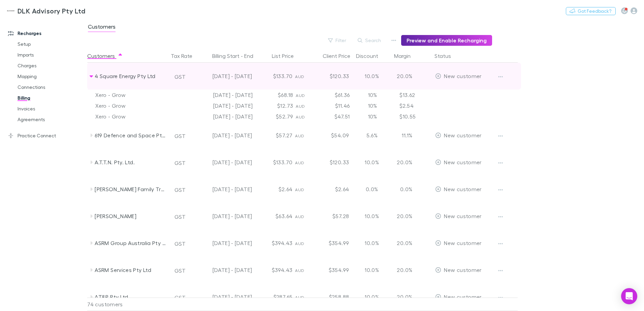 The image size is (644, 311). I want to click on div: List Price, so click(287, 55).